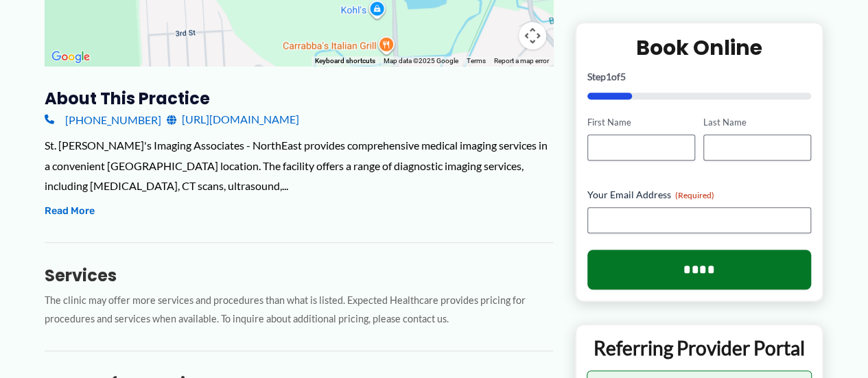 Image resolution: width=868 pixels, height=378 pixels. What do you see at coordinates (623, 76) in the screenshot?
I see `span: 5` at bounding box center [623, 76].